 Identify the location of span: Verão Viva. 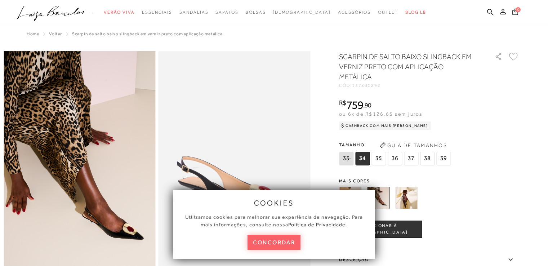
(119, 12).